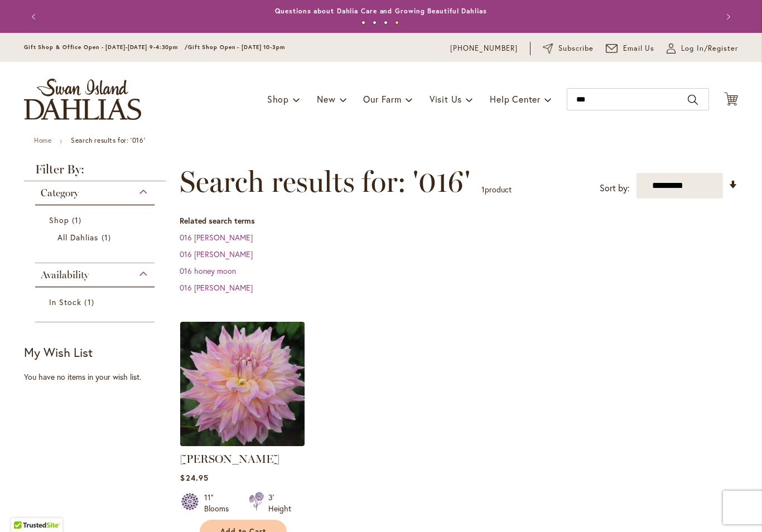 The width and height of the screenshot is (762, 532). I want to click on button: 3 of 4, so click(386, 23).